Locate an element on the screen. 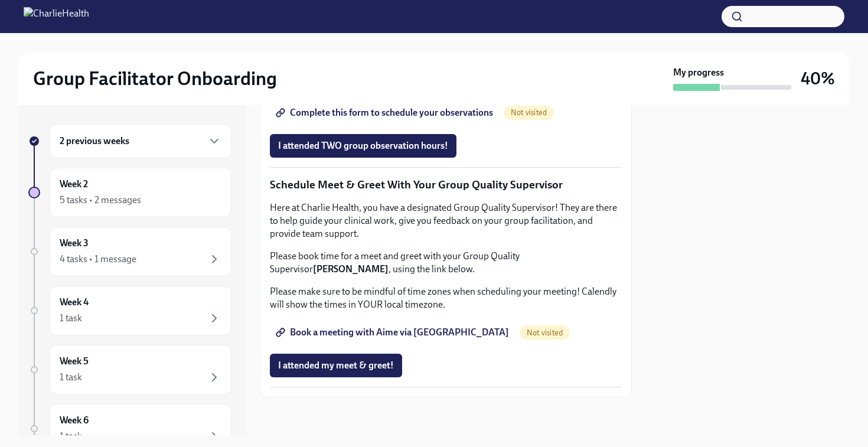 The height and width of the screenshot is (447, 868). p: Here at Charlie Health, you have a designated Group Quality Supervisor! They are there to help gu... is located at coordinates (446, 221).